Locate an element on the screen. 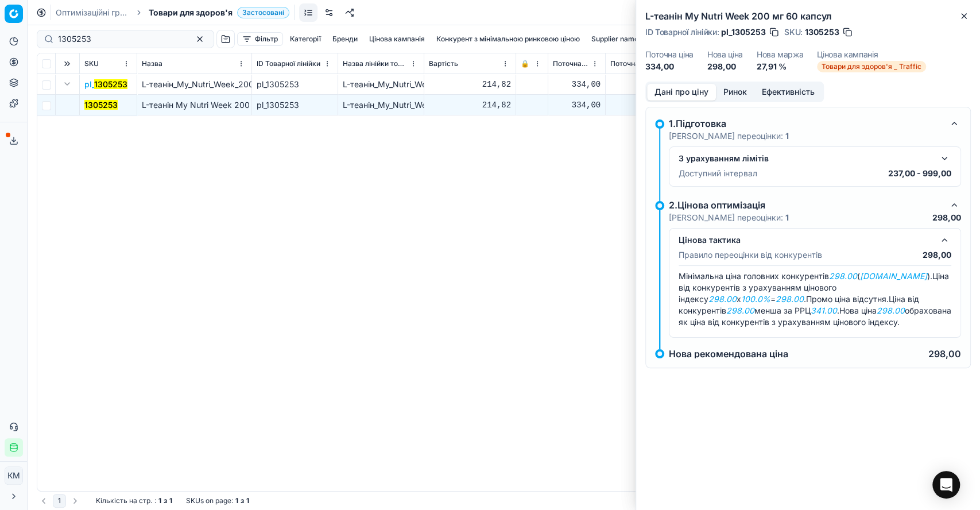  dd: 27,91 % is located at coordinates (780, 67).